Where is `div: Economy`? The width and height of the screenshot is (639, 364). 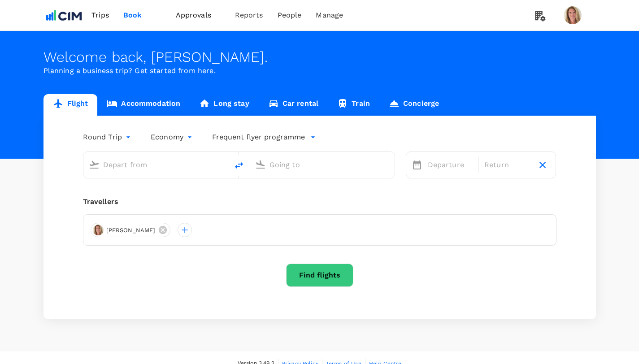 div: Economy is located at coordinates (173, 137).